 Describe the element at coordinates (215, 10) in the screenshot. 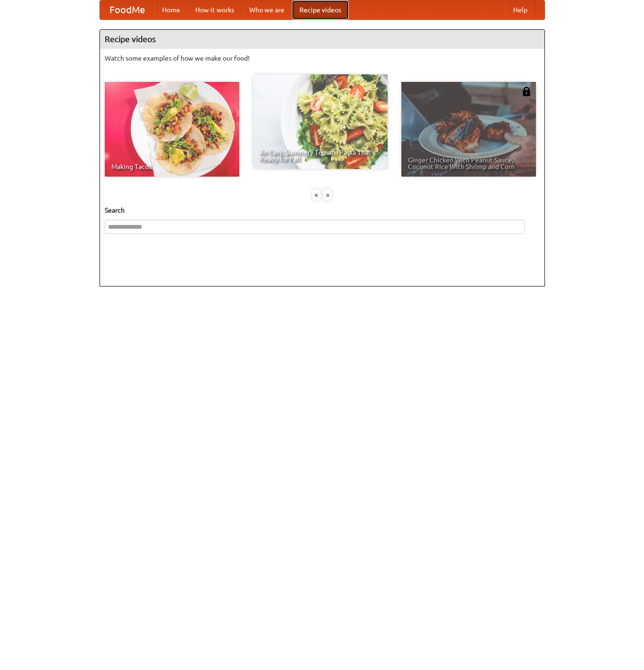

I see `a: How it works` at that location.